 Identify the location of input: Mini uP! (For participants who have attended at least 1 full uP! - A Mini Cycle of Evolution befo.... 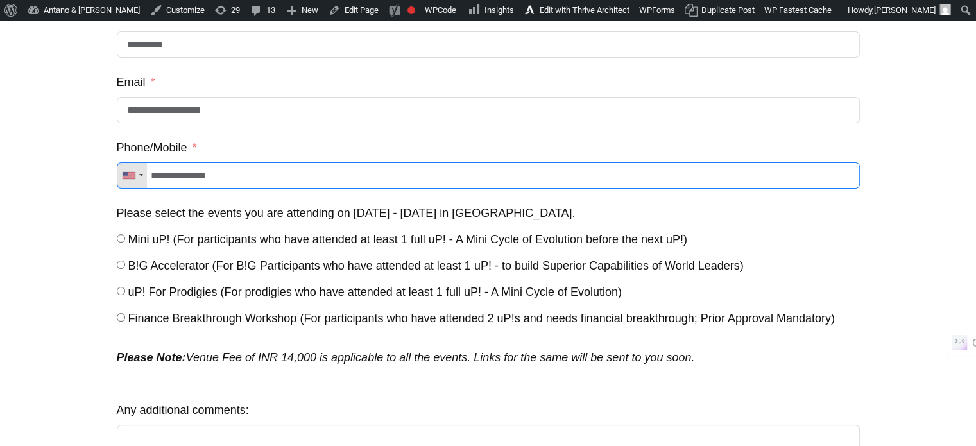
(121, 238).